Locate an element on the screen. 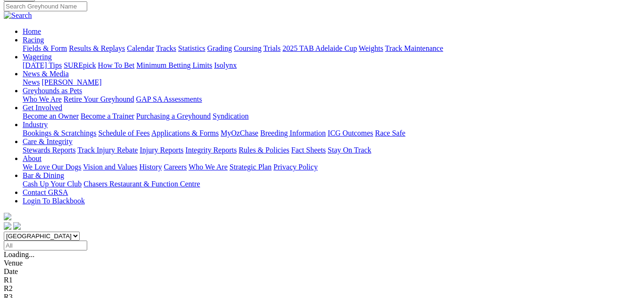 Image resolution: width=644 pixels, height=298 pixels. a: Purchasing a Greyhound is located at coordinates (173, 116).